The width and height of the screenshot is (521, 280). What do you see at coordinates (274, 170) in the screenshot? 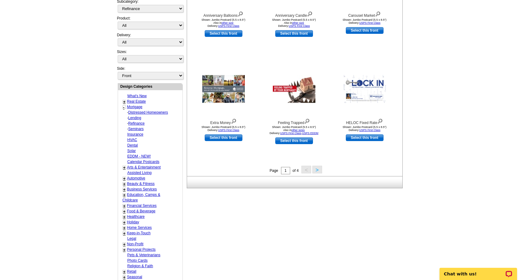
I see `span: Page` at bounding box center [274, 170].